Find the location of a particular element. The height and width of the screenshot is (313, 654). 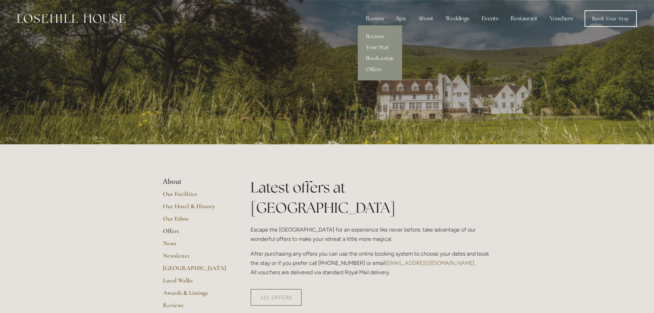

a: Rooms is located at coordinates (380, 36).